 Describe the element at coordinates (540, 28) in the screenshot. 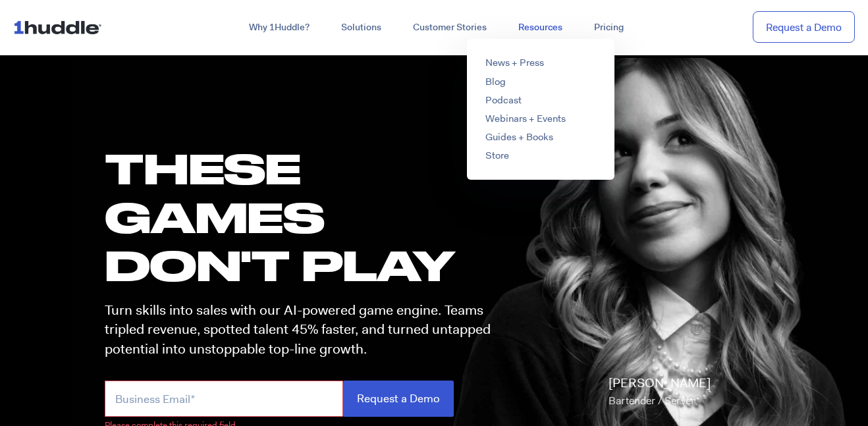

I see `a: Resources` at that location.